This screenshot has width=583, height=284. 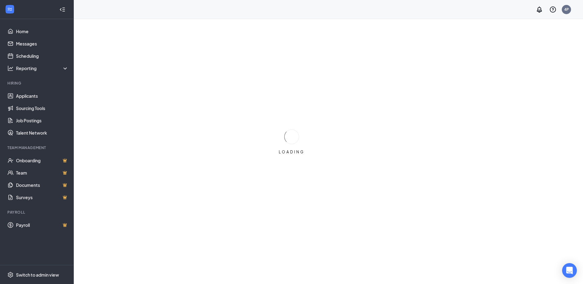 What do you see at coordinates (42, 133) in the screenshot?
I see `a: Talent Network` at bounding box center [42, 133].